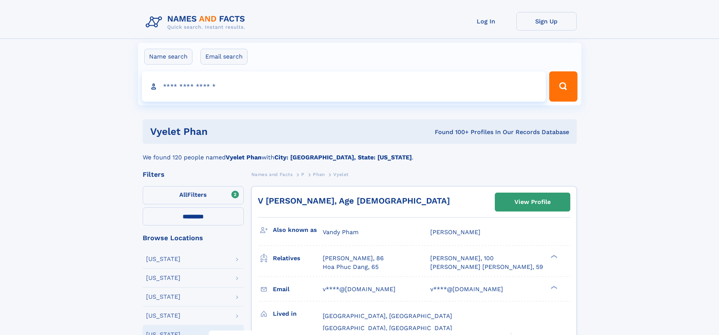 Image resolution: width=719 pixels, height=335 pixels. I want to click on a: Log In, so click(486, 21).